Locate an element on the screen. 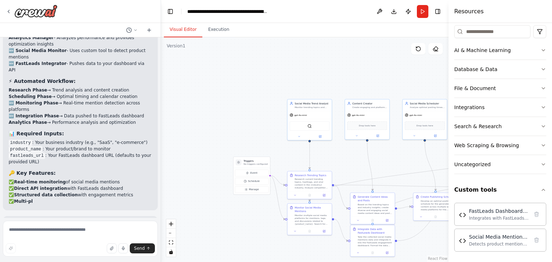  g: Edge from dfce8b0a-2e17-4b55-8b9f-b2af83d1ad80 to f48e65f8-8ee6-4bf9-840f-b05175992fa4 is located at coordinates (404, 186).